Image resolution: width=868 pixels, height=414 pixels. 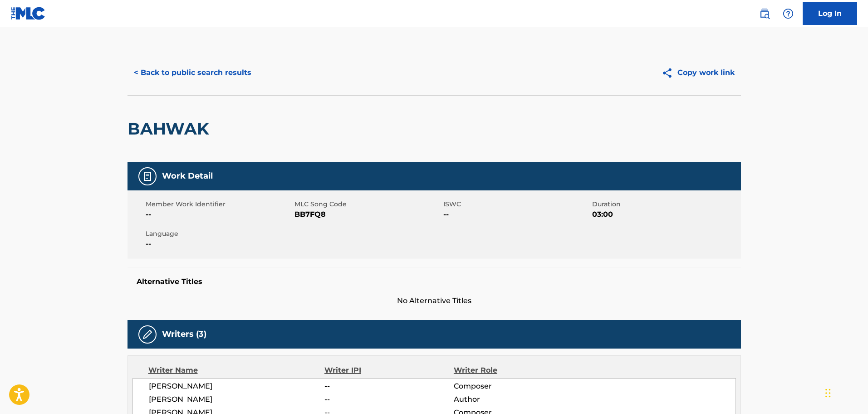 I want to click on span: ISWC, so click(x=516, y=204).